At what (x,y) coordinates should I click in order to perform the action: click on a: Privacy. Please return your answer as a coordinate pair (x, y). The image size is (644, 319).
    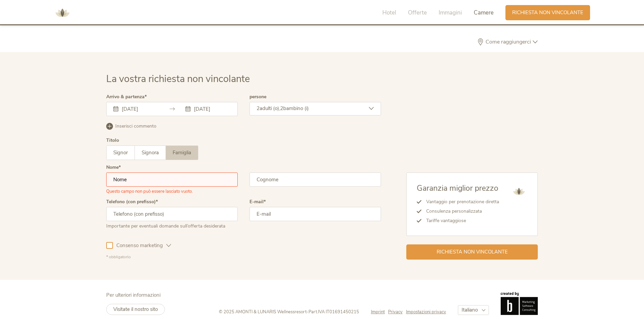
    Looking at the image, I should click on (397, 312).